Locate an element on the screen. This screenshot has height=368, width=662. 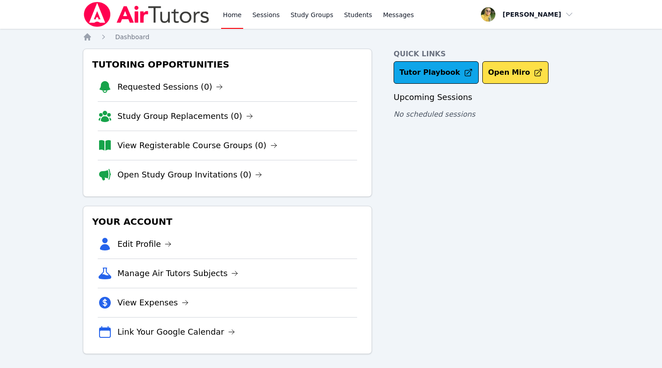
a: View Registerable Course Groups (0) is located at coordinates (197, 146).